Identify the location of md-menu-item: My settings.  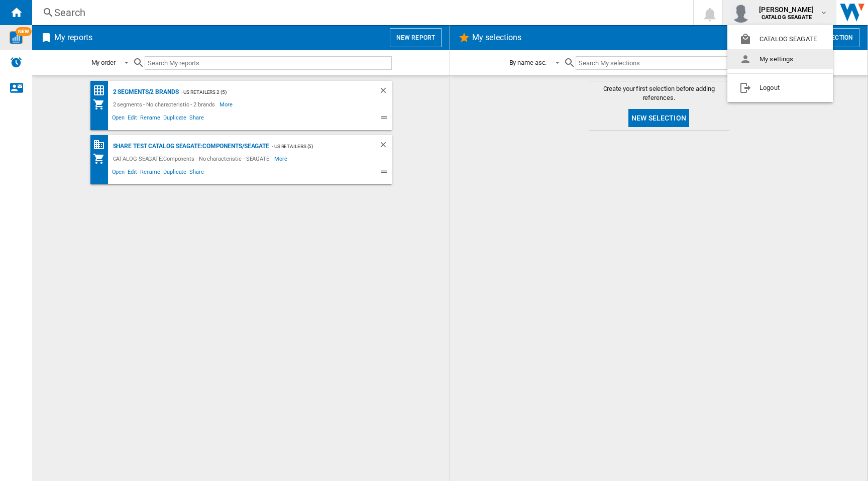
(780, 59).